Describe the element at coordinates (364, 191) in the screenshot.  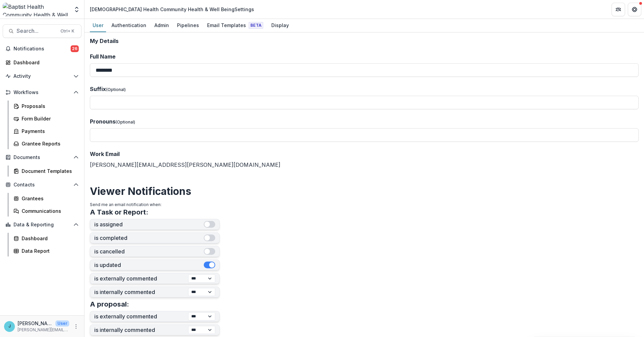
I see `h2: Viewer Notifications` at that location.